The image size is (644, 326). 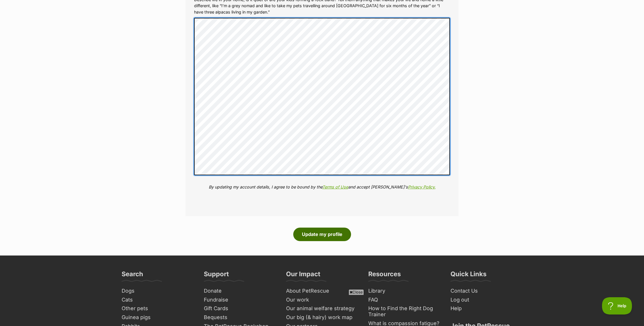 What do you see at coordinates (216, 276) in the screenshot?
I see `h3: Support` at bounding box center [216, 276].